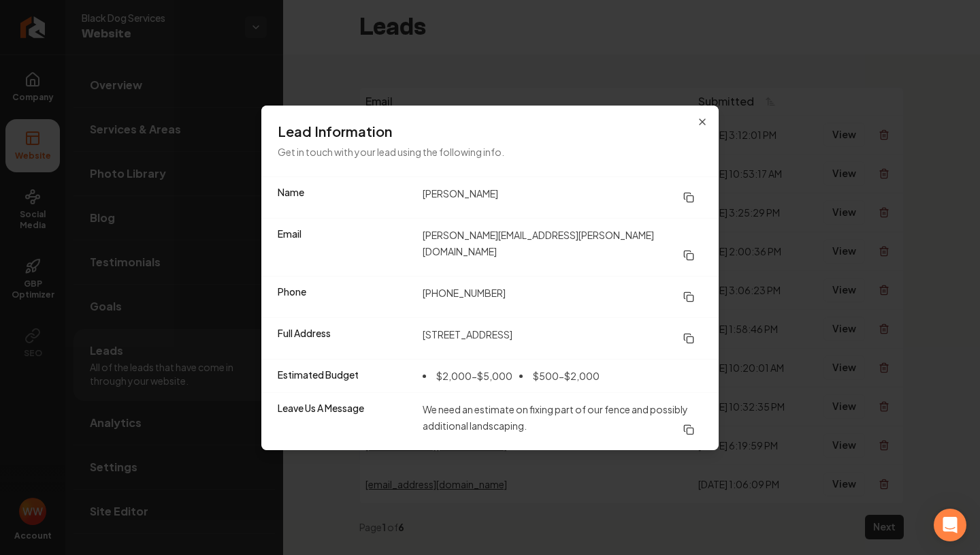  I want to click on dt: Full Address, so click(344, 338).